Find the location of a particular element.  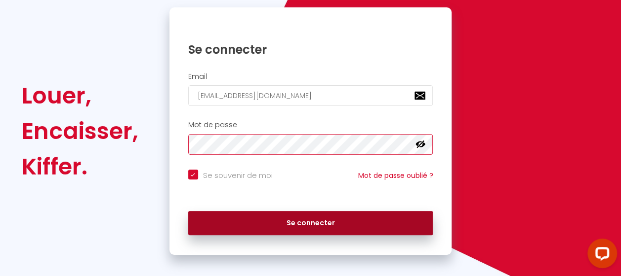

h2: Mot de passe is located at coordinates (311, 125).